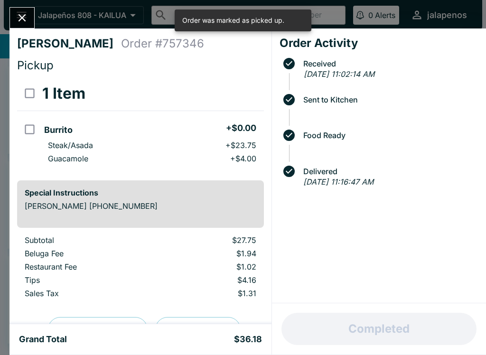 This screenshot has width=486, height=355. What do you see at coordinates (379, 43) in the screenshot?
I see `h4: Order Activity` at bounding box center [379, 43].